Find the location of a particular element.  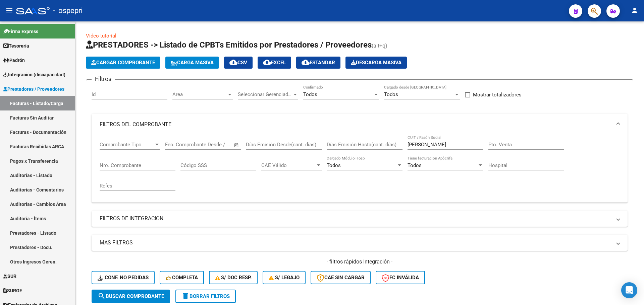

h4: - filtros rápidos Integración - is located at coordinates (360, 262).